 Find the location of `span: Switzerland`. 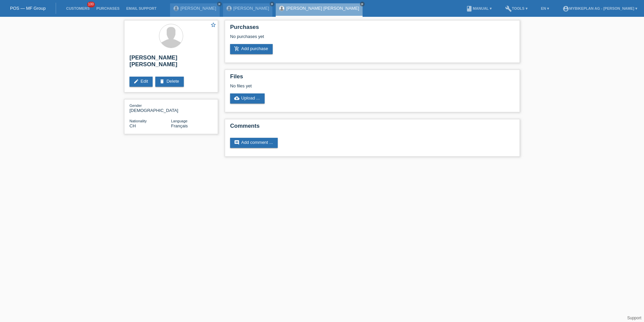

span: Switzerland is located at coordinates (132, 125).